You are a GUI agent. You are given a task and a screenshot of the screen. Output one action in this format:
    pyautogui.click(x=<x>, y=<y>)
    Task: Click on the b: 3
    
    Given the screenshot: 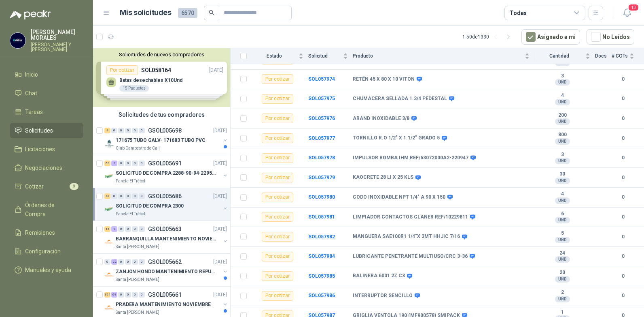 What is the action you would take?
    pyautogui.click(x=563, y=155)
    